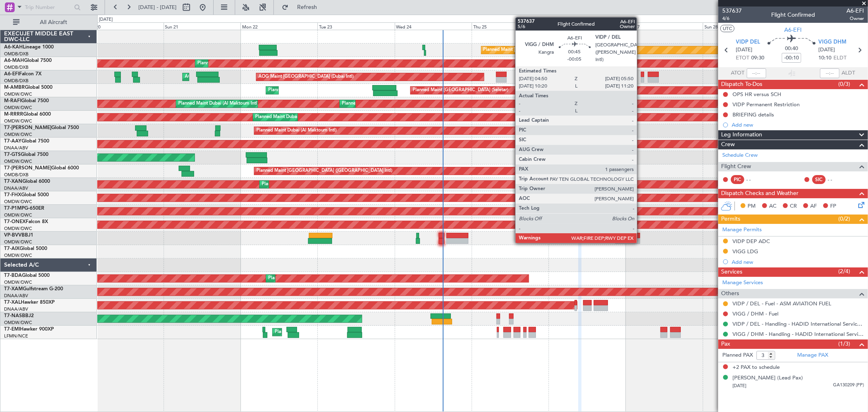 The width and height of the screenshot is (868, 412). I want to click on span: T7-XAM, so click(13, 289).